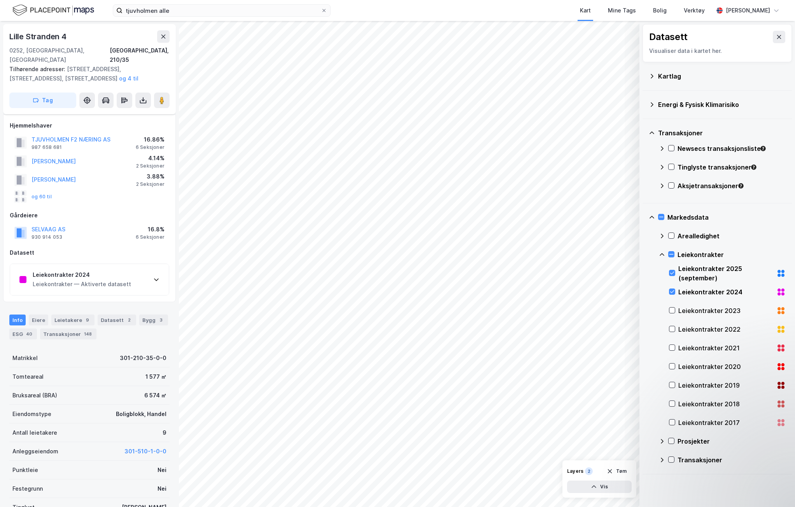 The image size is (795, 507). What do you see at coordinates (726, 273) in the screenshot?
I see `div: Leiekontrakter 2025 (september)` at bounding box center [726, 273].